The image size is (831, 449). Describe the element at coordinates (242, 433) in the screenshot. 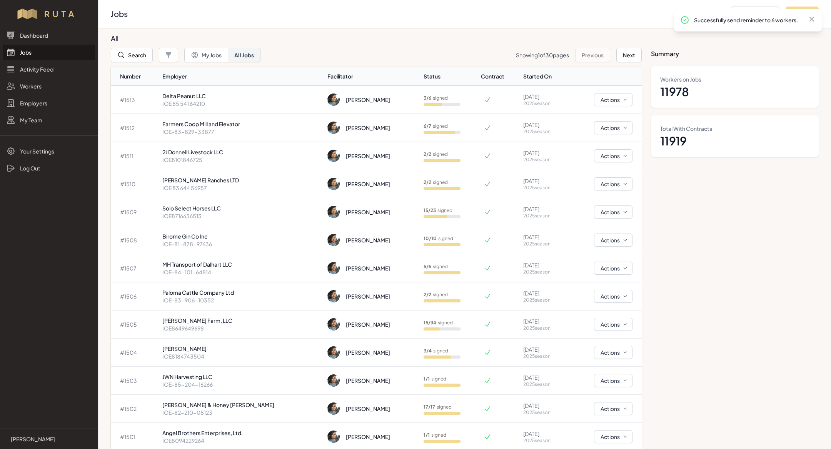

I see `p: Angel Brothers Enterprises, Ltd.` at that location.